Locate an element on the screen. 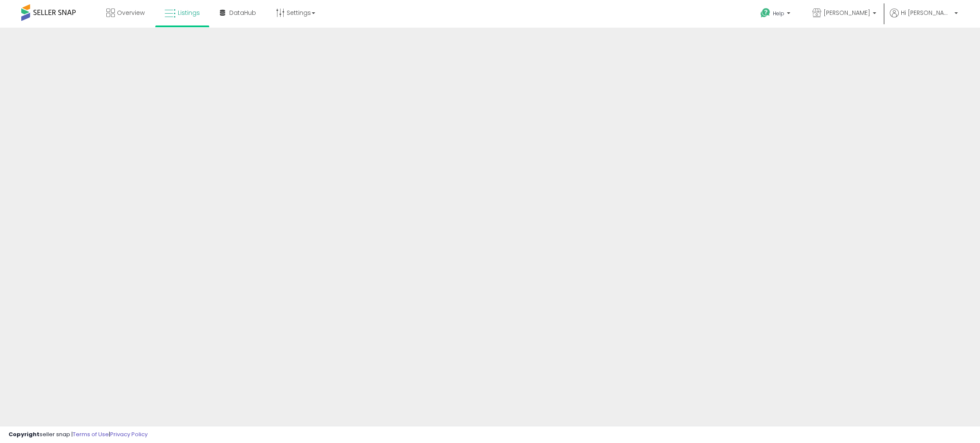 The width and height of the screenshot is (980, 443). i: Get Help is located at coordinates (765, 13).